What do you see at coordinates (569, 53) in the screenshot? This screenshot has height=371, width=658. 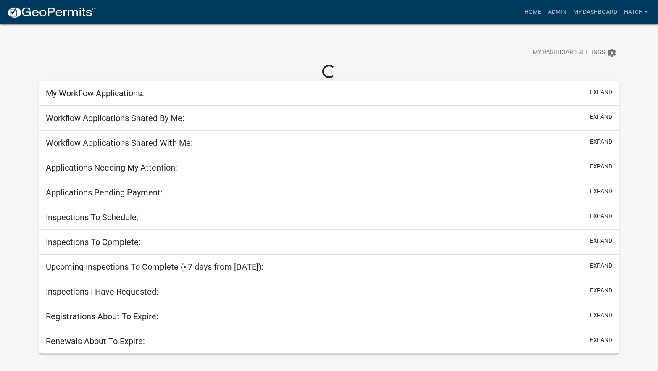 I see `span: My Dashboard Settings` at bounding box center [569, 53].